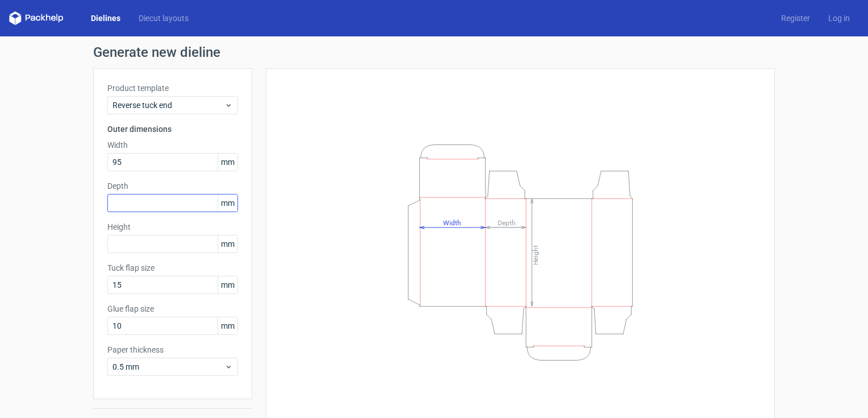  Describe the element at coordinates (164, 18) in the screenshot. I see `a: Diecut layouts` at that location.